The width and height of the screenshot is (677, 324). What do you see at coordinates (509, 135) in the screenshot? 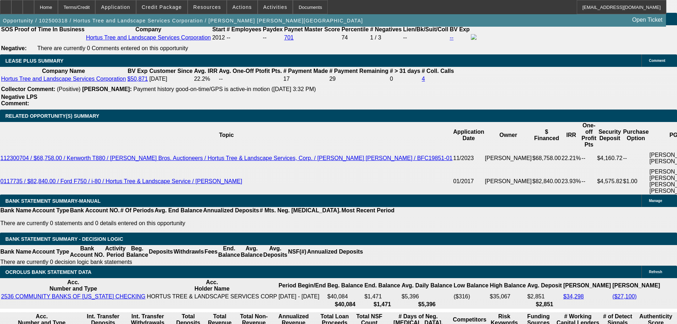
I see `th: Owner` at bounding box center [509, 135].